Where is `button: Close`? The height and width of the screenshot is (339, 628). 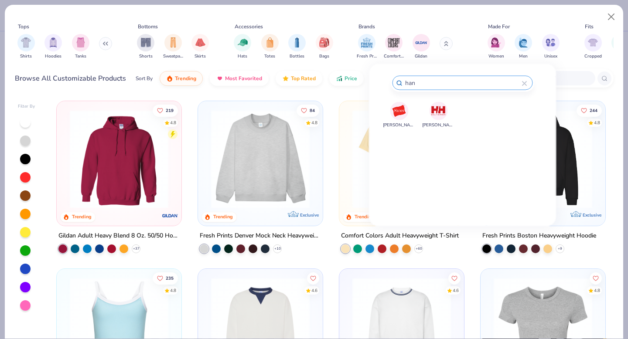 button: Close is located at coordinates (611, 17).